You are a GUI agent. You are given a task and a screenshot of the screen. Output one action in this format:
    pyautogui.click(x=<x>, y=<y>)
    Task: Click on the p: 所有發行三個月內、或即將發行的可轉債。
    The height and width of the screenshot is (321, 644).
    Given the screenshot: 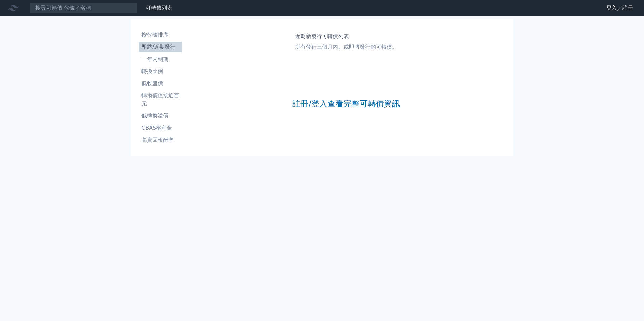 What is the action you would take?
    pyautogui.click(x=347, y=47)
    